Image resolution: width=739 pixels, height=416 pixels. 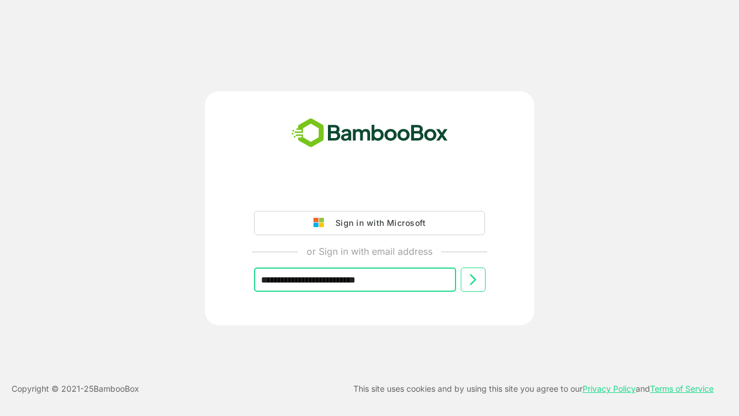 What do you see at coordinates (370, 223) in the screenshot?
I see `button: Sign in with Microsoft` at bounding box center [370, 223].